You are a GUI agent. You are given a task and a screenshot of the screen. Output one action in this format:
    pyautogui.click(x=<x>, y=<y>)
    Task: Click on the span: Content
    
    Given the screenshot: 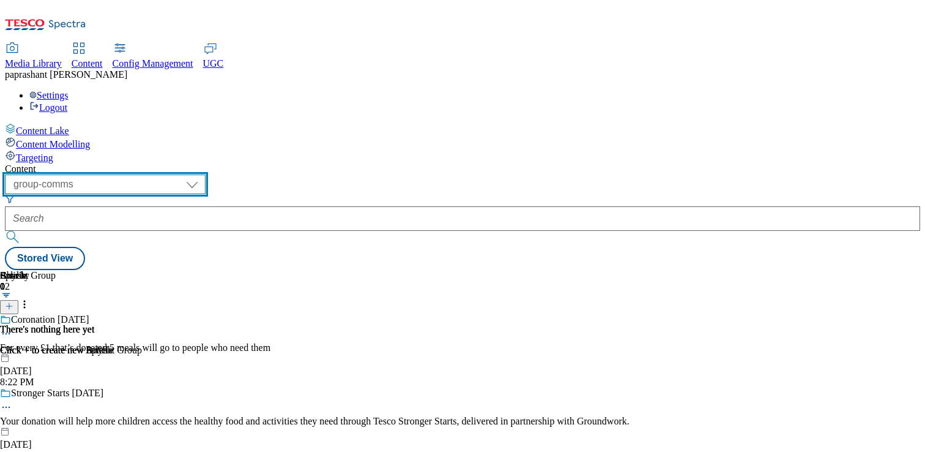 What is the action you would take?
    pyautogui.click(x=87, y=63)
    